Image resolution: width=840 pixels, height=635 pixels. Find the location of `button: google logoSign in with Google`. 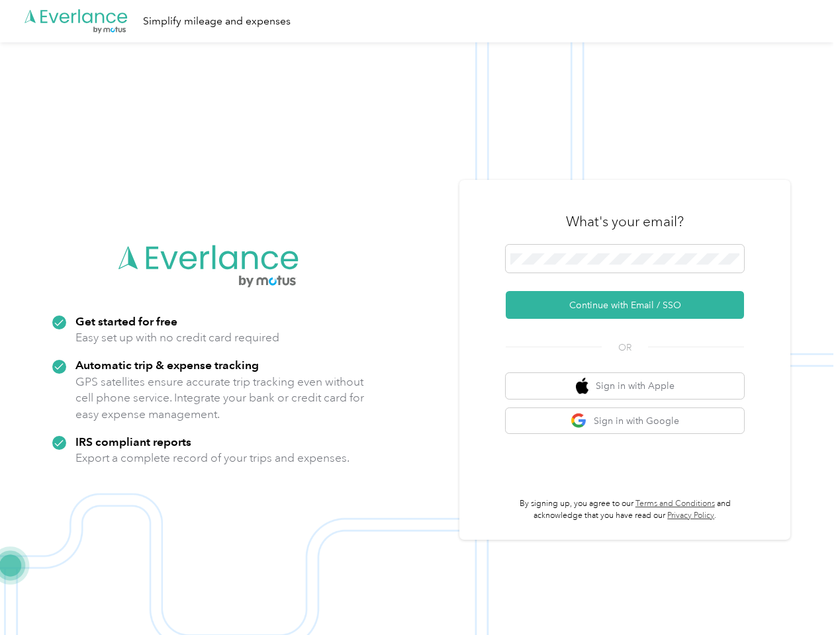

button: google logoSign in with Google is located at coordinates (625, 421).